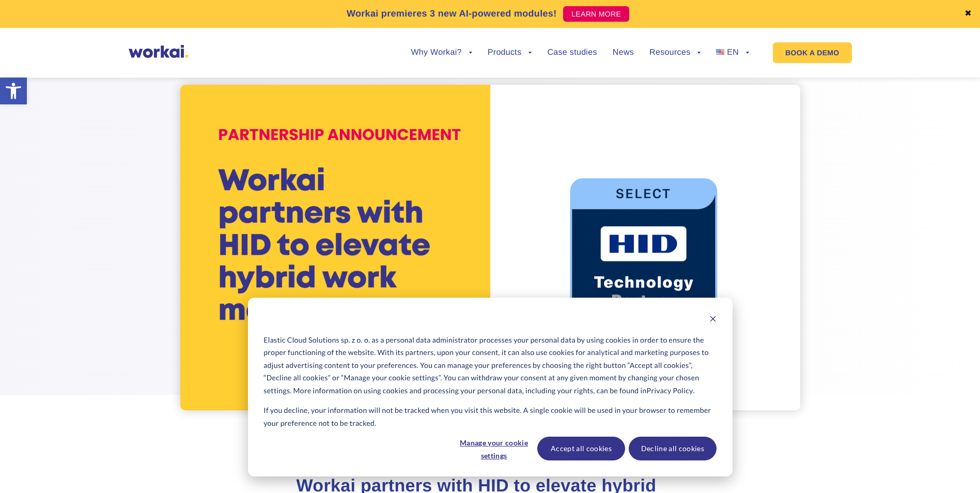 The image size is (980, 493). Describe the element at coordinates (494, 448) in the screenshot. I see `button: Manage your cookie settings` at that location.